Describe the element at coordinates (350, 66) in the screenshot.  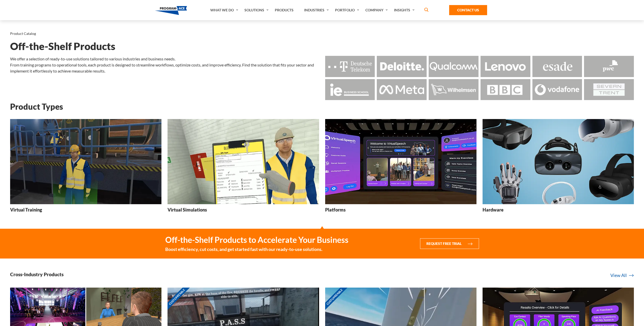
I see `img: Logo - Deutsche Telekom` at that location.